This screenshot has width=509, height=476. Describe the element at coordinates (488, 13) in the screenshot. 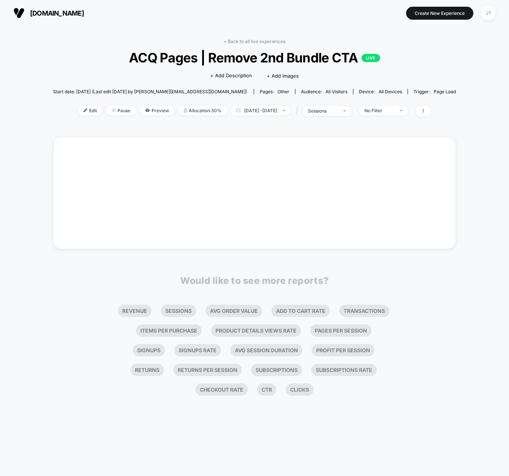

I see `button: JT` at that location.